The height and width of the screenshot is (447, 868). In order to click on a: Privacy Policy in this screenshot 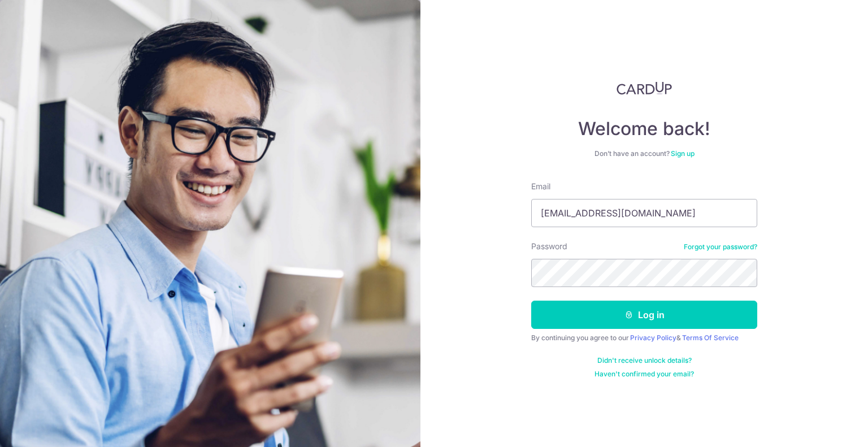, I will do `click(653, 337)`.